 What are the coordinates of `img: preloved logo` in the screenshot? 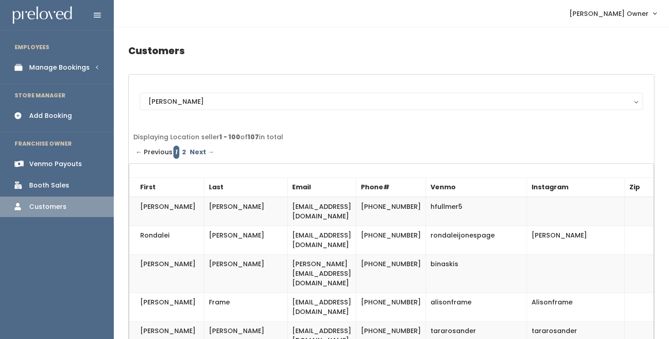 It's located at (42, 15).